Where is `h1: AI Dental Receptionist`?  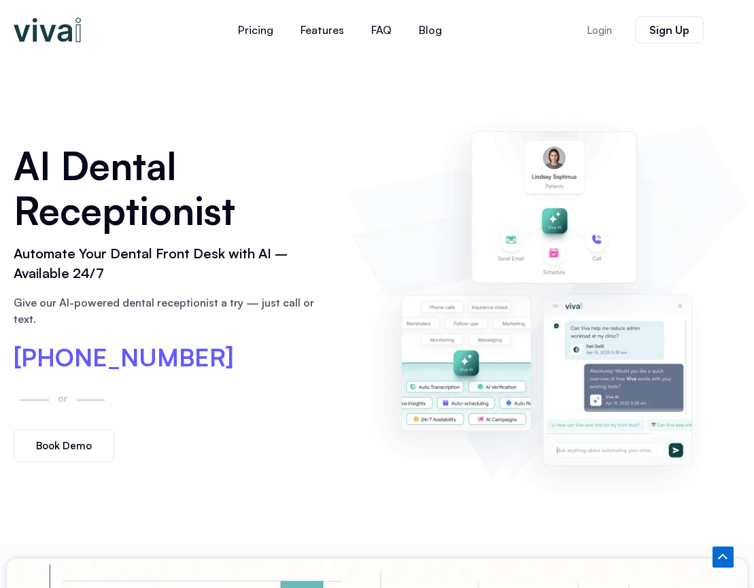 h1: AI Dental Receptionist is located at coordinates (172, 188).